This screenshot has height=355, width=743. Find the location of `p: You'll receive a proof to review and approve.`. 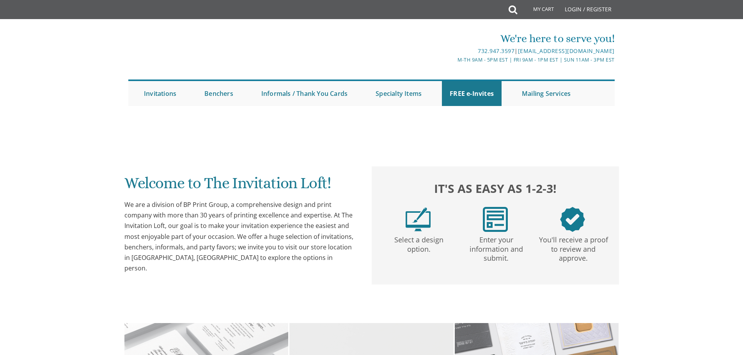

p: You'll receive a proof to review and approve. is located at coordinates (573, 248).